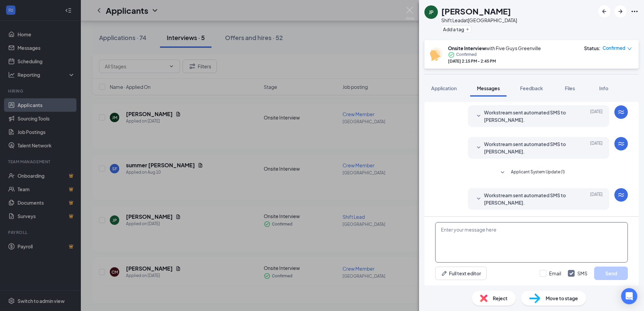 This screenshot has height=311, width=644. Describe the element at coordinates (635, 11) in the screenshot. I see `svg: Ellipses` at that location.